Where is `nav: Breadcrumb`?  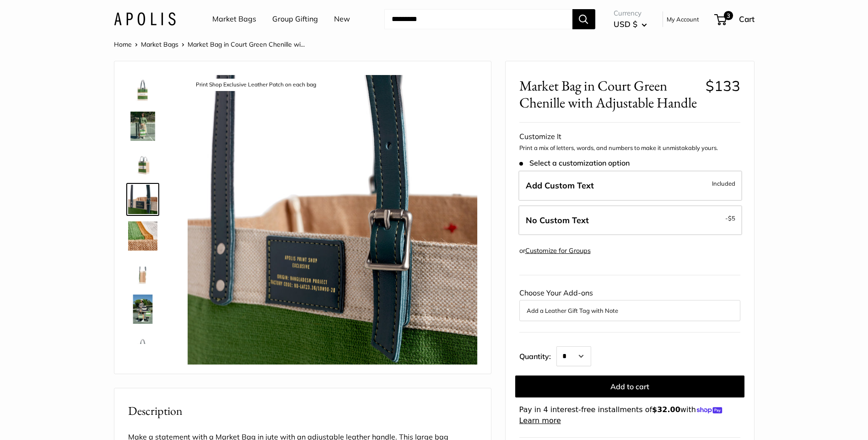
nav: Breadcrumb is located at coordinates (209, 44).